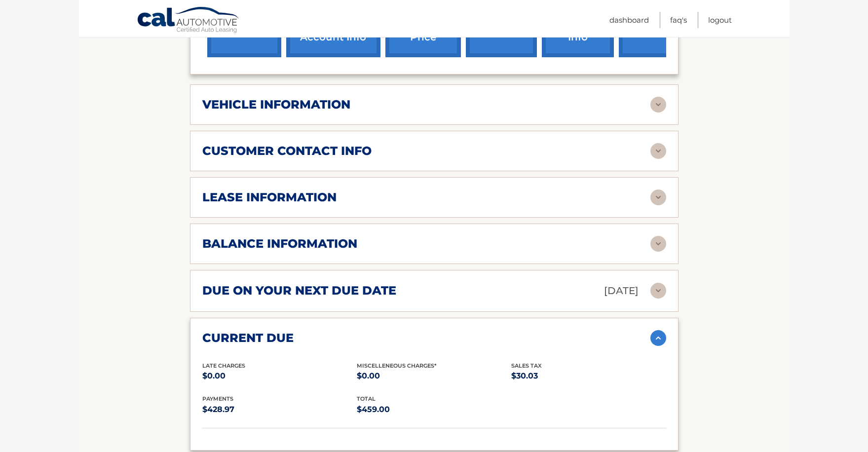 The image size is (868, 452). What do you see at coordinates (588, 375) in the screenshot?
I see `p: $30.03` at bounding box center [588, 375].